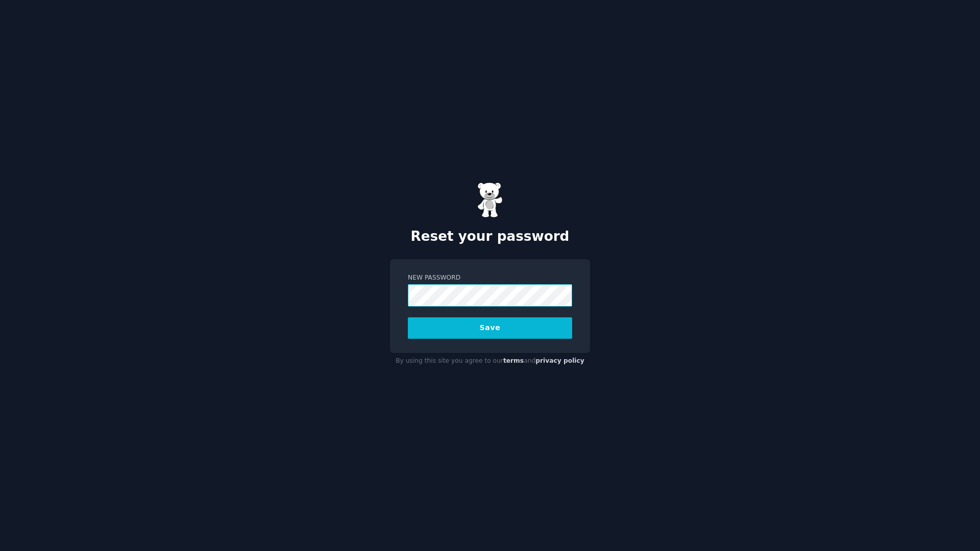 This screenshot has height=551, width=980. I want to click on label: New Password, so click(490, 278).